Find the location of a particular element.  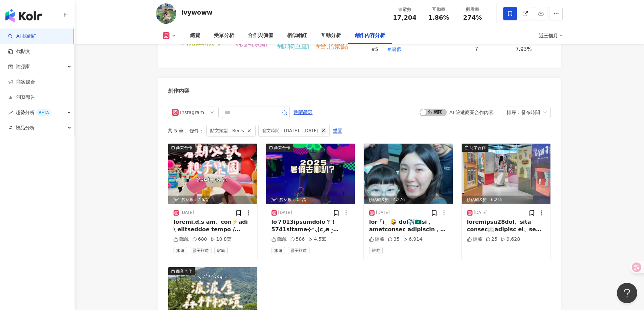

div: 相似網紅 is located at coordinates (297, 35).